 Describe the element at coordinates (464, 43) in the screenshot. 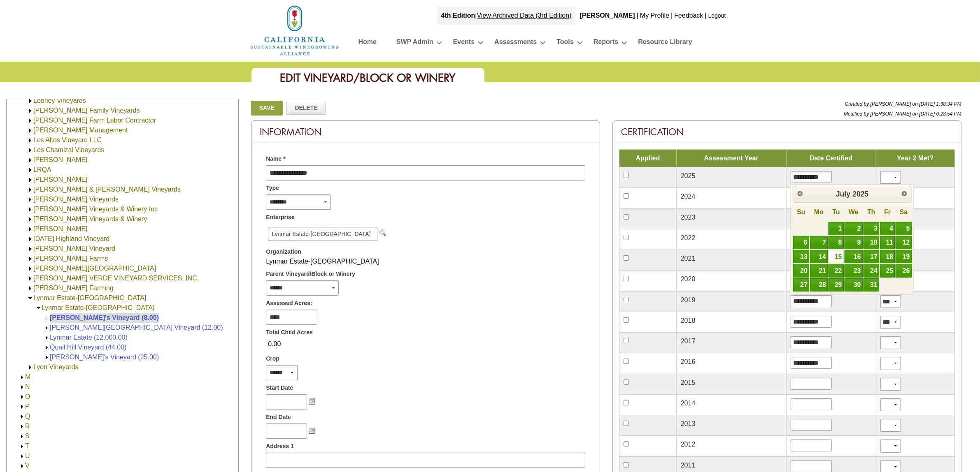

I see `a: Events` at that location.